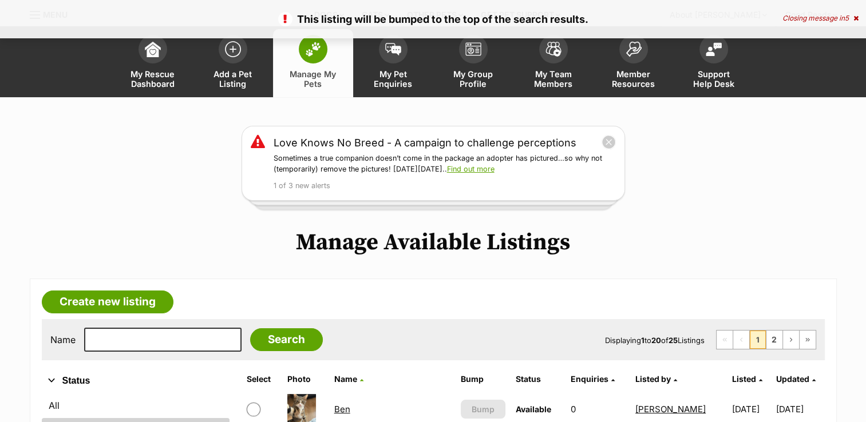  What do you see at coordinates (633, 49) in the screenshot?
I see `img: member-resources-icon-8e73f808a243e03378d46382f2149f9095a855e16c252ad45f914b54edf8863c.svg` at bounding box center [633, 49].